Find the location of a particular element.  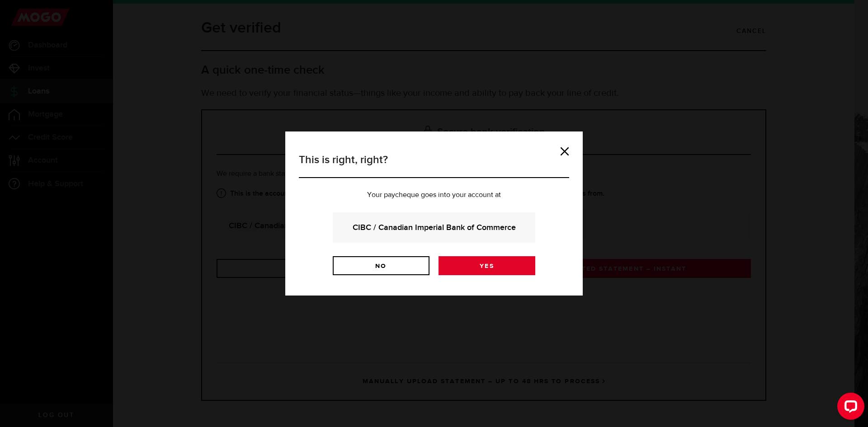

button: Open LiveChat chat widget is located at coordinates (21, 17).